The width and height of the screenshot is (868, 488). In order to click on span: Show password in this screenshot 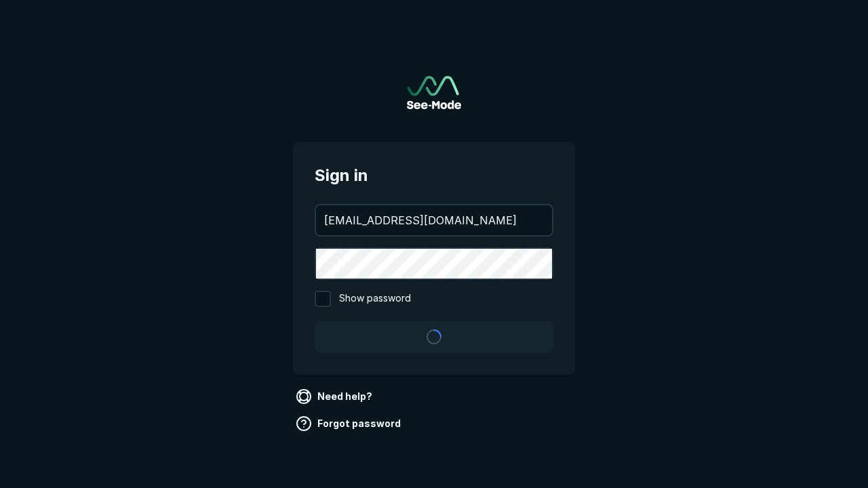, I will do `click(375, 299)`.